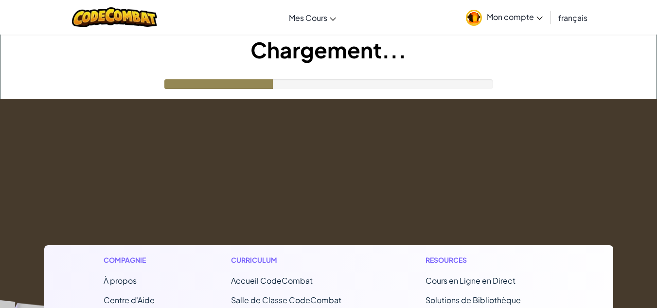 The height and width of the screenshot is (308, 657). What do you see at coordinates (470, 280) in the screenshot?
I see `a: Cours en Ligne en Direct` at bounding box center [470, 280].